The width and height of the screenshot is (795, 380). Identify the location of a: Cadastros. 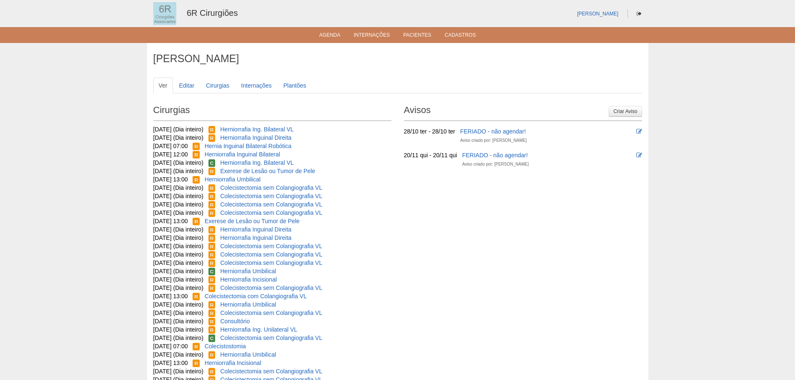
(460, 36).